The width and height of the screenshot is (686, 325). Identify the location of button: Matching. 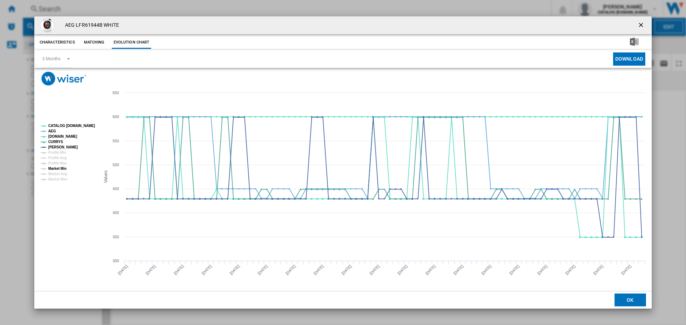
(94, 42).